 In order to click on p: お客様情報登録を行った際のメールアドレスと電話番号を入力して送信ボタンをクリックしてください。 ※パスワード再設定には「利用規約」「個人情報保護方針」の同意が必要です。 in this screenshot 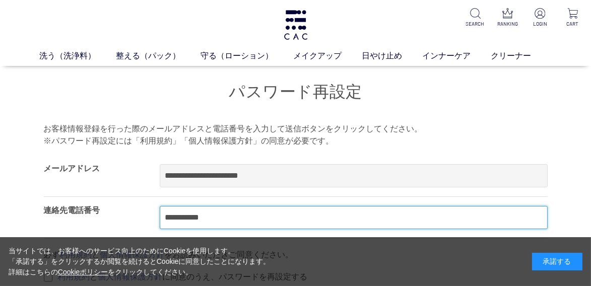, I will do `click(296, 135)`.